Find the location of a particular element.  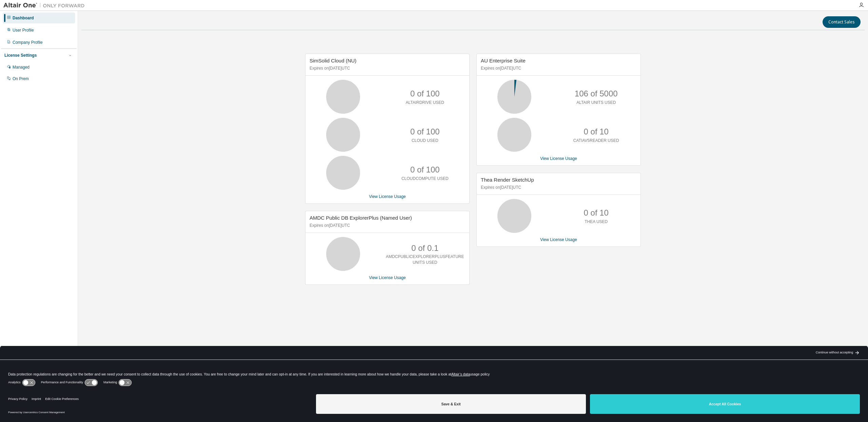

p: AMDCPUBLICEXPLORERPLUSFEATURE UNITS USED is located at coordinates (425, 260).